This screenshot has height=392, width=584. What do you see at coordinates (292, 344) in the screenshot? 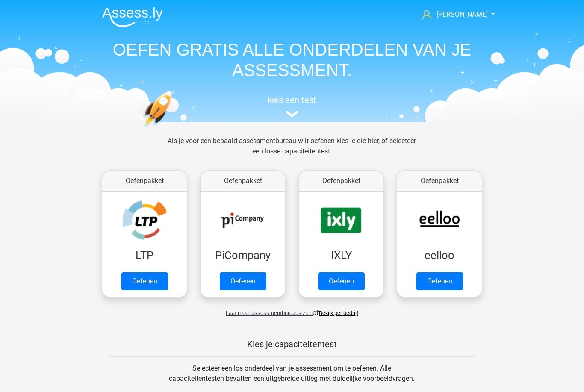
I see `h5: Kies je capaciteitentest` at bounding box center [292, 344].